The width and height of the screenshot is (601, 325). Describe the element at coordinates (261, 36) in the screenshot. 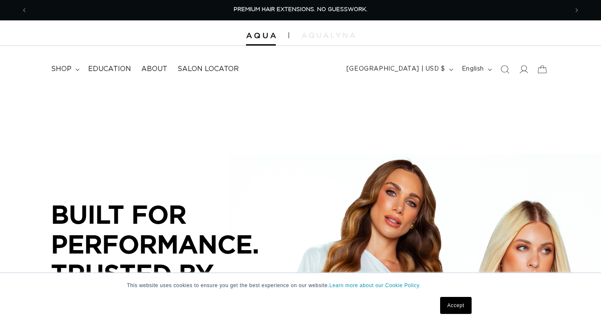

I see `img: Aqua Hair Extensions` at that location.